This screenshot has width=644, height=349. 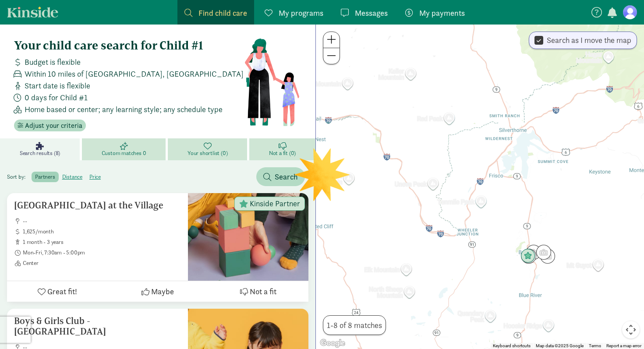 What do you see at coordinates (587, 40) in the screenshot?
I see `label: Search as I move the map` at bounding box center [587, 40].